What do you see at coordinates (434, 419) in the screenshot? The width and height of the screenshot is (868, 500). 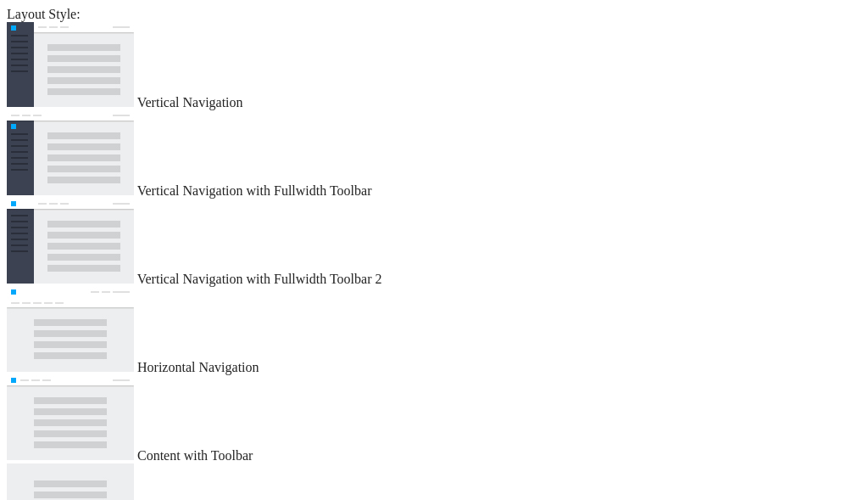 I see `md-radio-button: Content with Toolbar` at bounding box center [434, 419].